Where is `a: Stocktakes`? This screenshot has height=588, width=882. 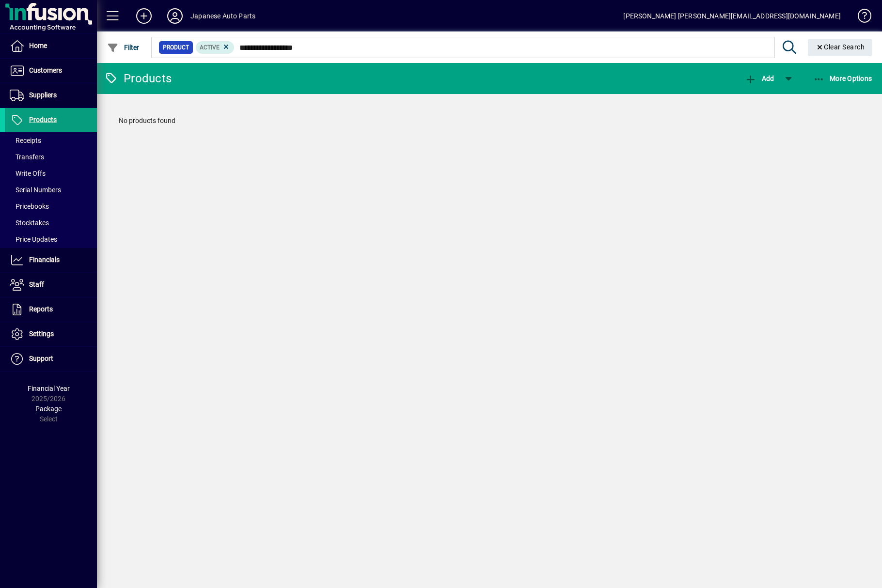
a: Stocktakes is located at coordinates (51, 222).